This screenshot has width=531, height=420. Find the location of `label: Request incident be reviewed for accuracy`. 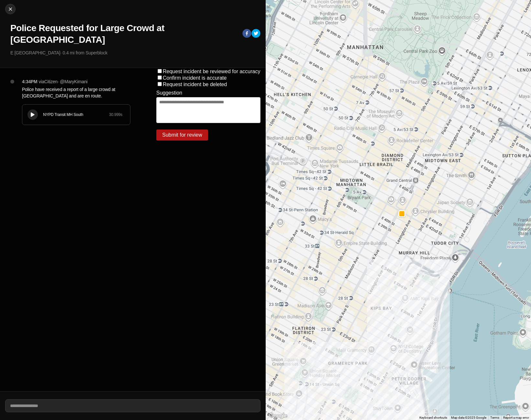

label: Request incident be reviewed for accuracy is located at coordinates (211, 71).